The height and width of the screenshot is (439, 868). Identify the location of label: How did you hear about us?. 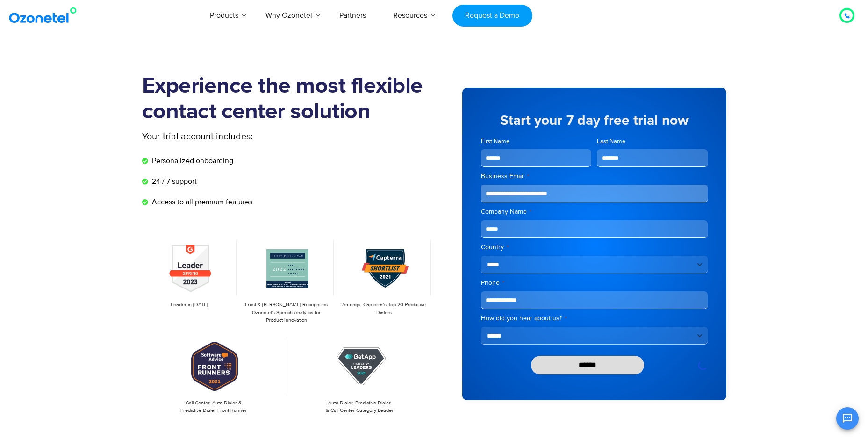
(594, 318).